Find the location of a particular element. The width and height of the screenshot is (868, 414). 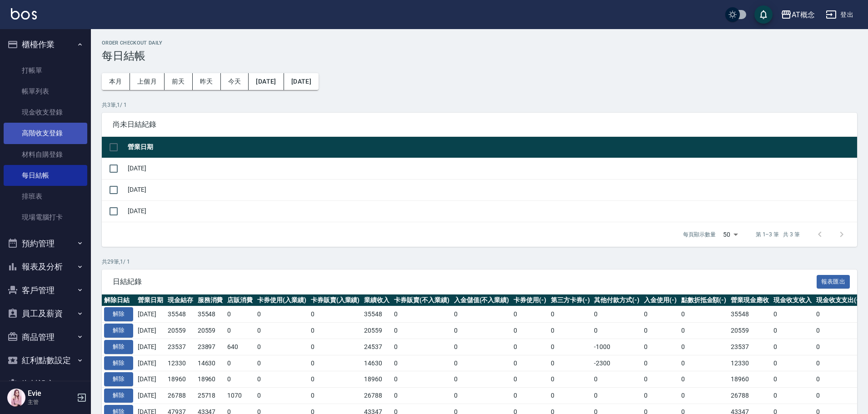

img: Person is located at coordinates (17, 397).